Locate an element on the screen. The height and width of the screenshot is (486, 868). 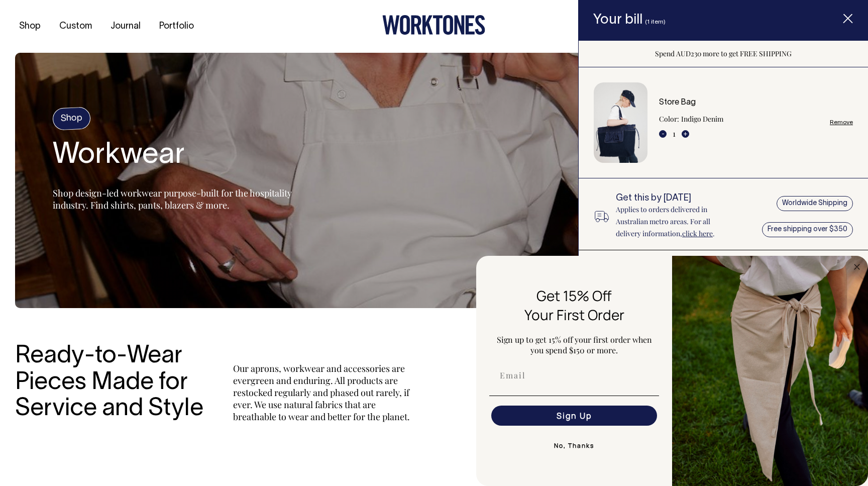
h4: Shop is located at coordinates (72, 118).